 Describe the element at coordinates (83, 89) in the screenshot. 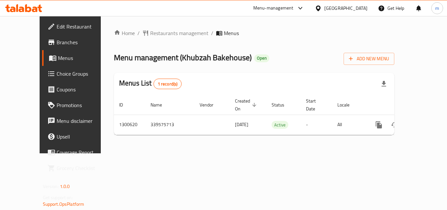

I see `span: Coupons` at that location.